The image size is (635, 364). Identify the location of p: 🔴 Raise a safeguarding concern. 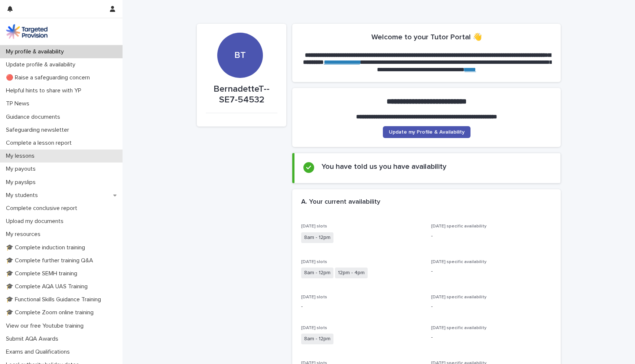
(49, 78).